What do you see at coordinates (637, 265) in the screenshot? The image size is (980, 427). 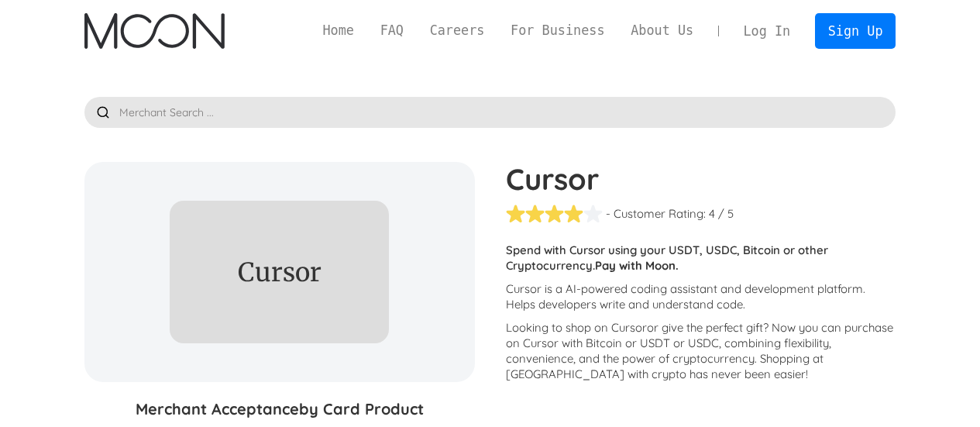 I see `strong: Pay with Moon.` at bounding box center [637, 265].